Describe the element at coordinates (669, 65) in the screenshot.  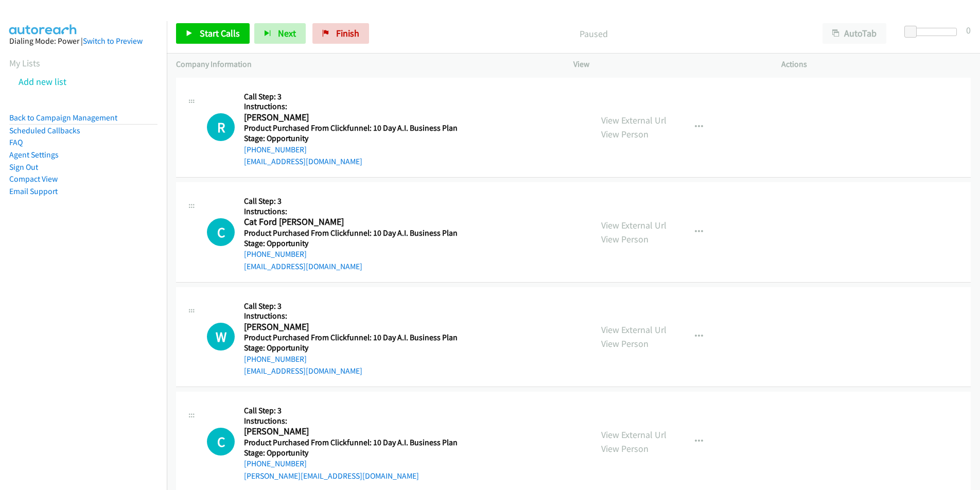
I see `p: View` at that location.